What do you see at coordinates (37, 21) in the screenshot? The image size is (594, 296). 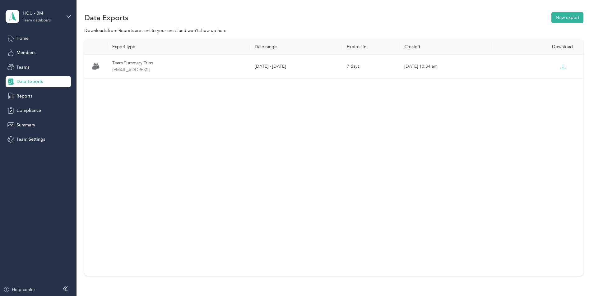 I see `div: Team dashboard` at bounding box center [37, 21].